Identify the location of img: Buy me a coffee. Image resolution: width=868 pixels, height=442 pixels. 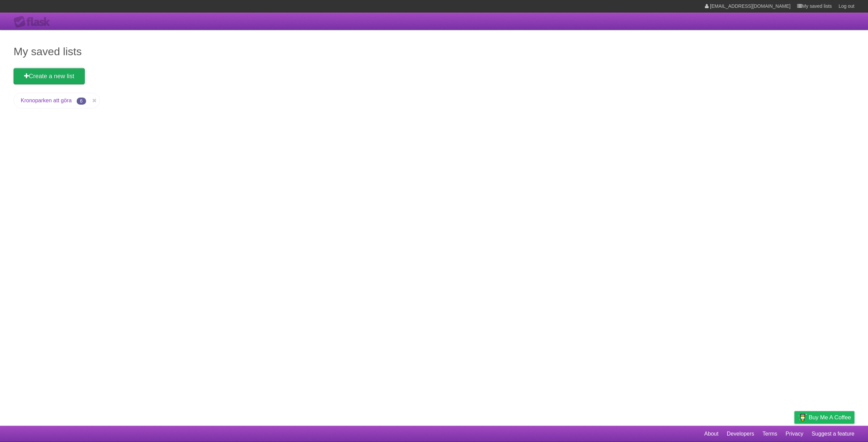
(802, 417).